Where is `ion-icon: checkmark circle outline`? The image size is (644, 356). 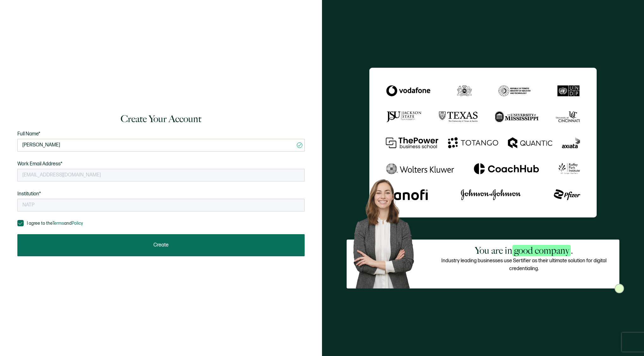 ion-icon: checkmark circle outline is located at coordinates (299, 146).